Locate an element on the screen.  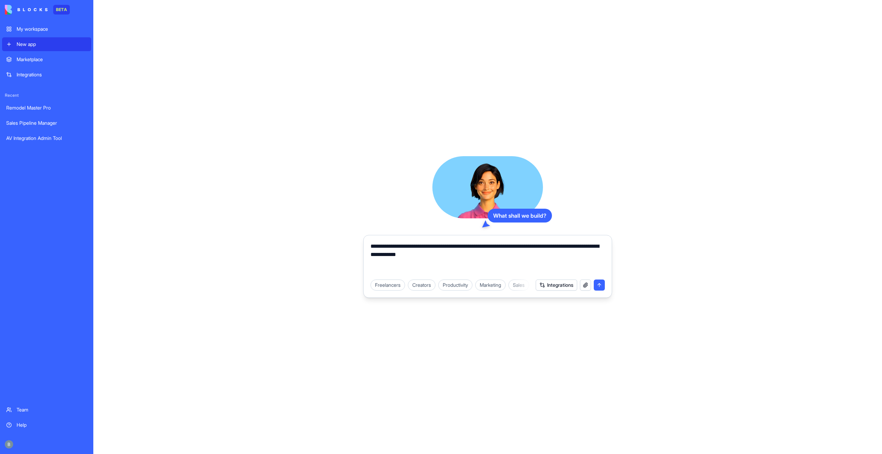
button: Integrations is located at coordinates (556, 285).